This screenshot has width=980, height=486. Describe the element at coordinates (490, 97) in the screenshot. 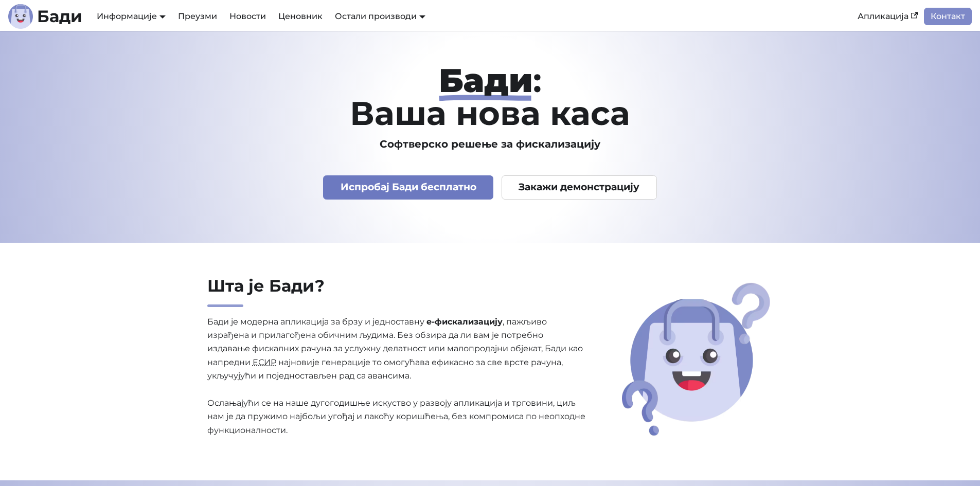

I see `h1: : Ваша нова каса` at that location.